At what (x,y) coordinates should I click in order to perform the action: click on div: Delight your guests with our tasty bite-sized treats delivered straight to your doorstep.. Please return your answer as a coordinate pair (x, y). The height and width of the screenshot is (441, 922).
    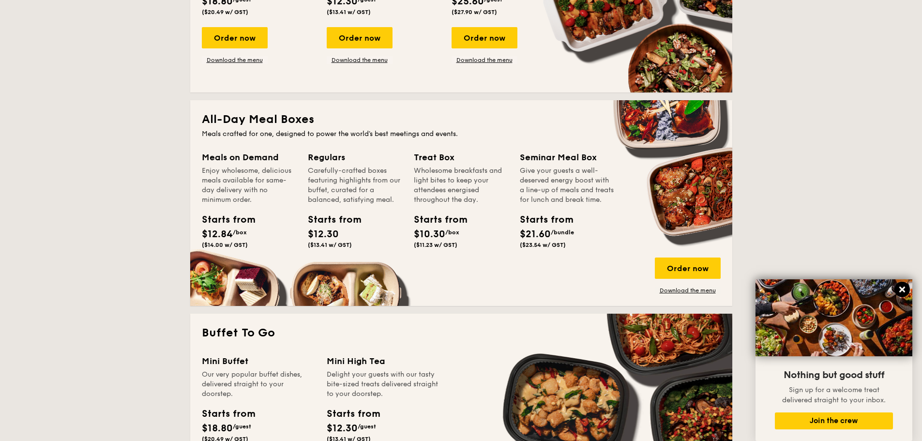
    Looking at the image, I should click on (383, 384).